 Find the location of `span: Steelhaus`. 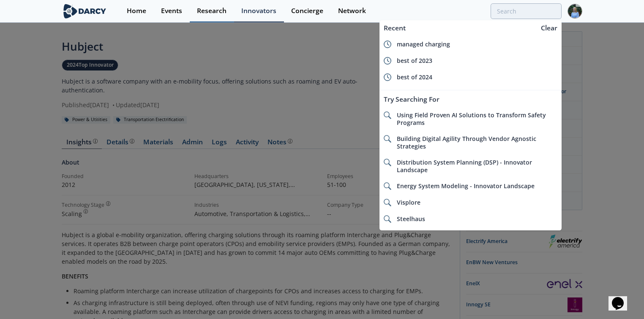

span: Steelhaus is located at coordinates (411, 219).